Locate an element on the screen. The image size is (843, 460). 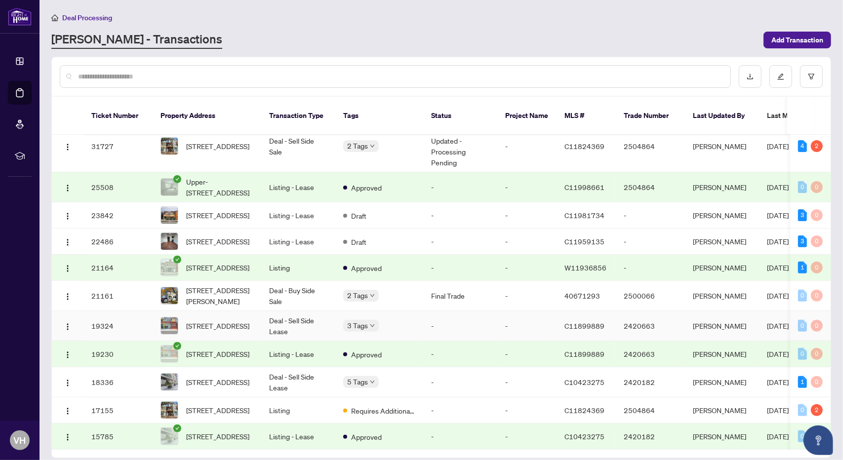
span: Requires Additional Docs is located at coordinates (383, 411).